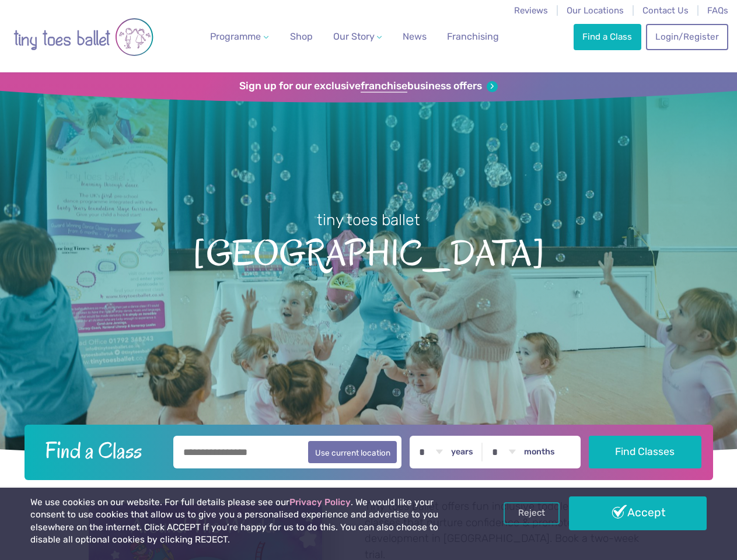  What do you see at coordinates (384, 86) in the screenshot?
I see `strong: franchise` at bounding box center [384, 86].